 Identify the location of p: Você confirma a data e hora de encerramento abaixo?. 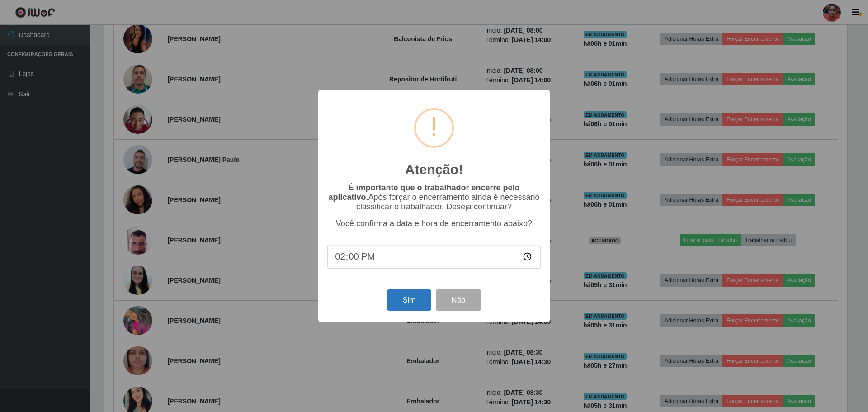
(434, 223).